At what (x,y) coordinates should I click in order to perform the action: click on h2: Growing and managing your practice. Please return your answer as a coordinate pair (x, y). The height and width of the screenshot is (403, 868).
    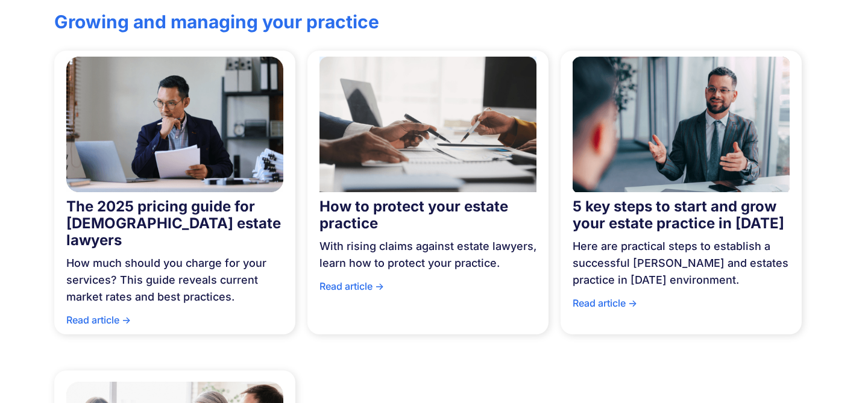
    Looking at the image, I should click on (225, 22).